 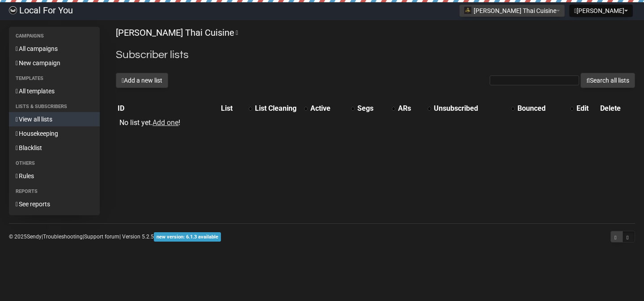 I want to click on p: © 2025 | | | Version 5.2.5, so click(x=115, y=237).